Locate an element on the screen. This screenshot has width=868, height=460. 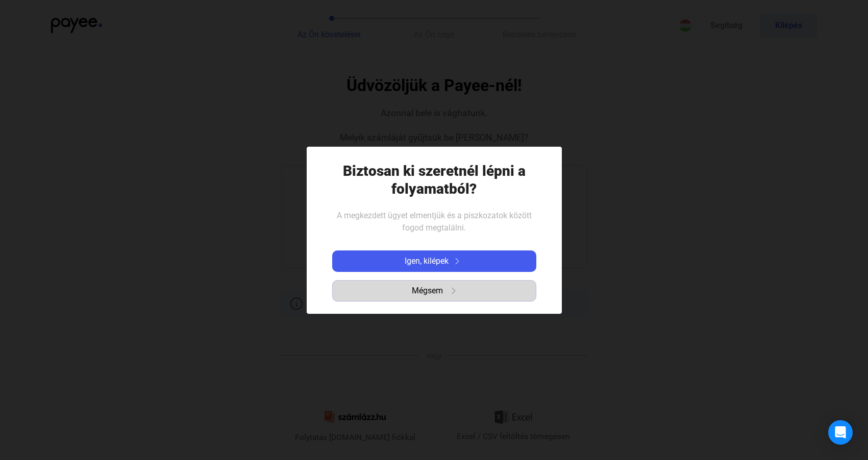
div: Open Intercom Messenger is located at coordinates (841, 432).